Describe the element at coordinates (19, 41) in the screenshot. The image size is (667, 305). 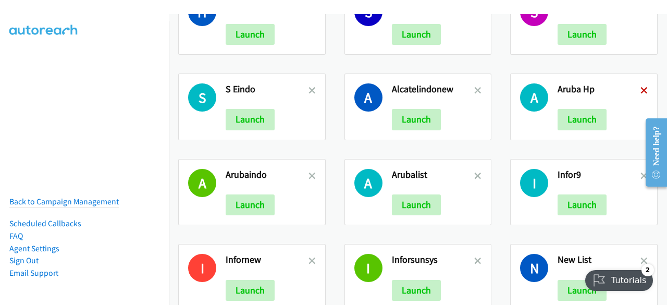
I see `div: Open Resource Center` at that location.